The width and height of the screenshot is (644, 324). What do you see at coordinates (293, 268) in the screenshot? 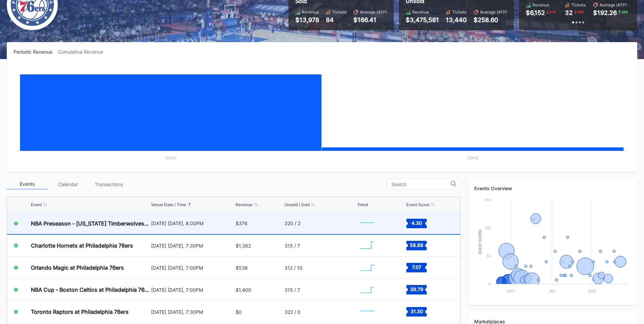
I see `div: 312 / 10` at bounding box center [293, 268].